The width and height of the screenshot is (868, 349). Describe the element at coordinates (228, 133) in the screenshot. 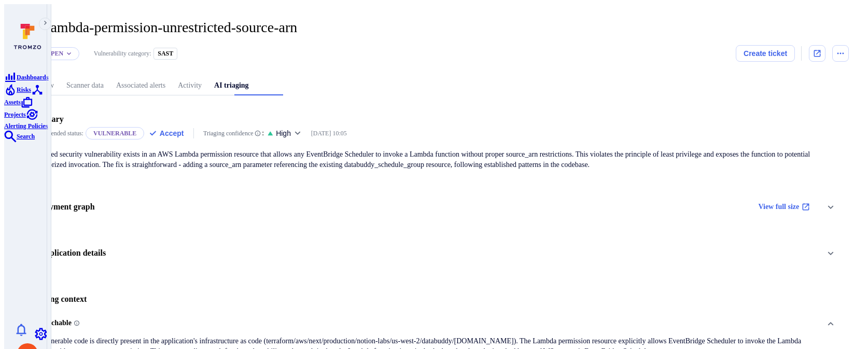

I see `span: Triaging confidence` at that location.